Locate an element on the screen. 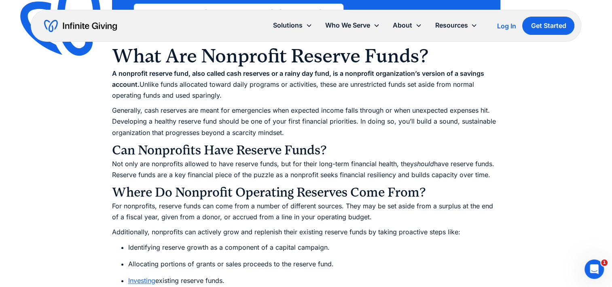 The height and width of the screenshot is (287, 612). h2: What Are Nonprofit Reserve Funds? is located at coordinates (306, 56).